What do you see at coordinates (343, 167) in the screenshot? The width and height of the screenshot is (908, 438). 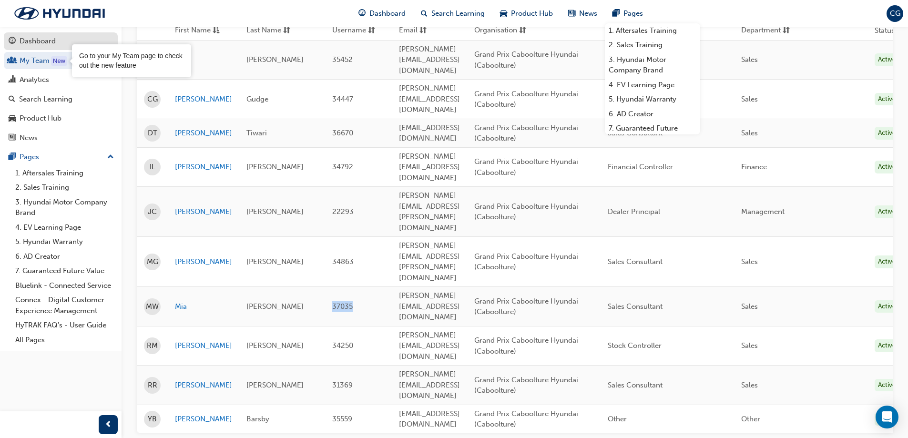 I see `span: 34792` at bounding box center [343, 167].